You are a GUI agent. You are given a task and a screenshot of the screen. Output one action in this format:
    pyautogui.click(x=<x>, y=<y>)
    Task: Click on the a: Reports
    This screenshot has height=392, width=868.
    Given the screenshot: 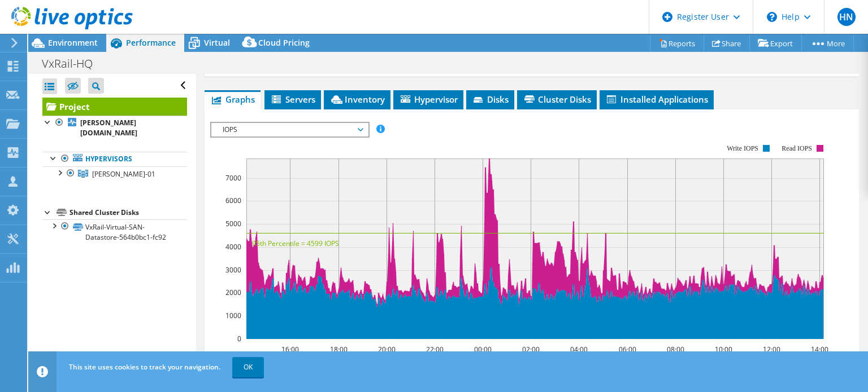 What is the action you would take?
    pyautogui.click(x=677, y=43)
    